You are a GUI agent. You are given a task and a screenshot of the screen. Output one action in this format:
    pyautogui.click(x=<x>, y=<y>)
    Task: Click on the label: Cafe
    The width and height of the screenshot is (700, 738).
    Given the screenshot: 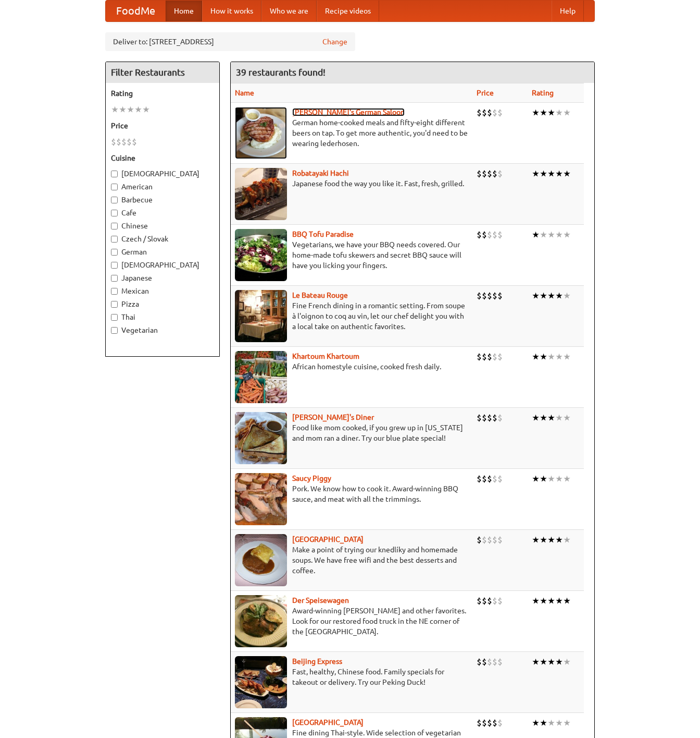 What is the action you would take?
    pyautogui.click(x=162, y=213)
    